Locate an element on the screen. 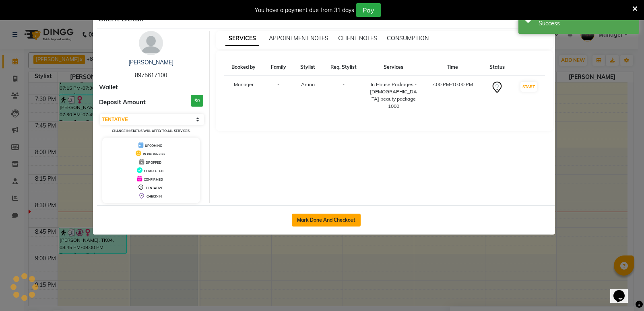 The width and height of the screenshot is (644, 311). span: CLIENT NOTES is located at coordinates (358, 38).